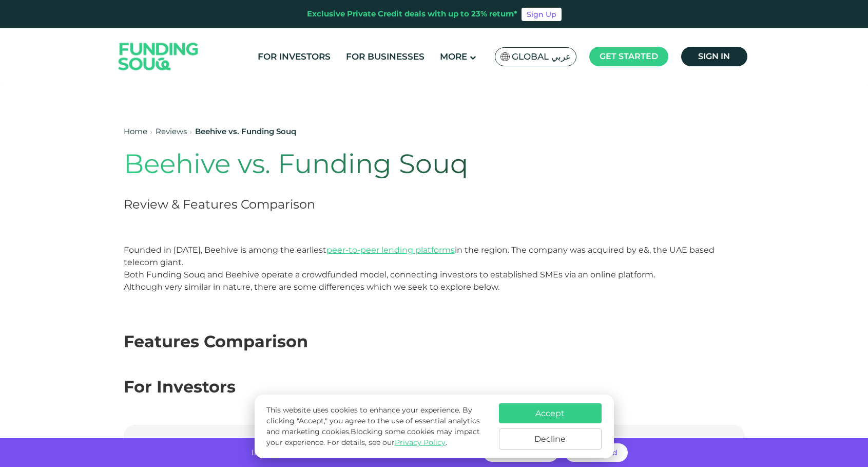 The image size is (868, 467). I want to click on a: For Investors, so click(294, 57).